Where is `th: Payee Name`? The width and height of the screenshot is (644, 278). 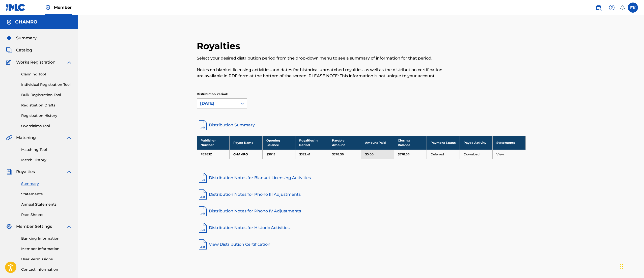
th: Payee Name is located at coordinates (246, 143).